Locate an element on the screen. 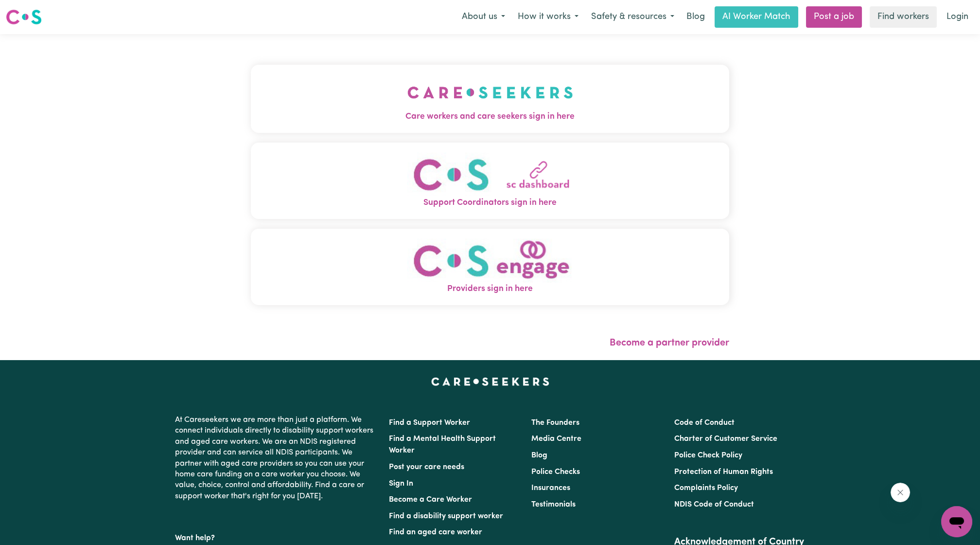 The image size is (980, 545). a: Complaints Policy is located at coordinates (706, 488).